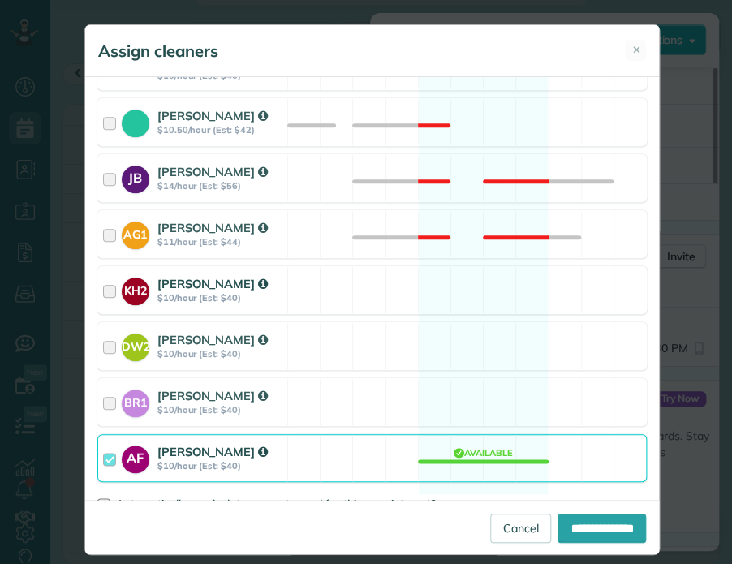 The width and height of the screenshot is (732, 564). What do you see at coordinates (220, 186) in the screenshot?
I see `strong: $14/hour (Est: $56)` at bounding box center [220, 186].